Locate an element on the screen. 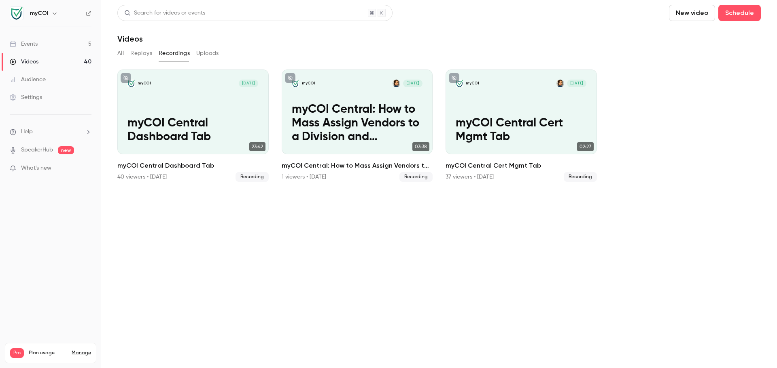 The image size is (777, 368). img: myCOI Central Cert Mgmt Tab is located at coordinates (459, 83).